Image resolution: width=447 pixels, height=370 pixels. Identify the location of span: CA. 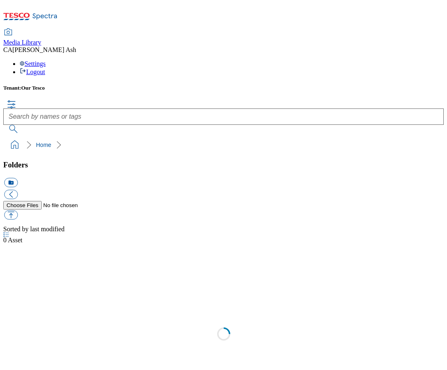
(8, 49).